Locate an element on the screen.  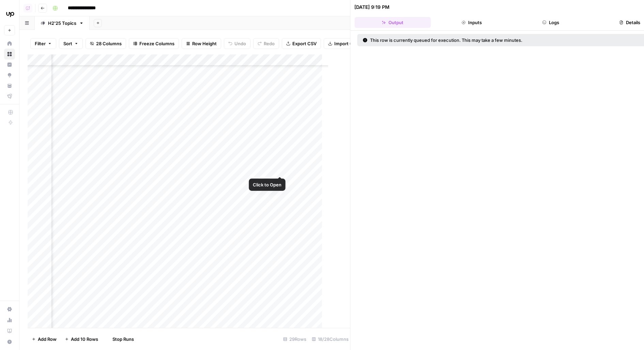
a: Insights is located at coordinates (10, 65).